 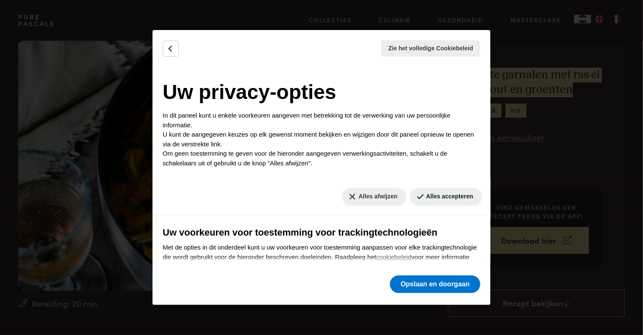 What do you see at coordinates (446, 196) in the screenshot?
I see `button: Alles accepteren` at bounding box center [446, 196].